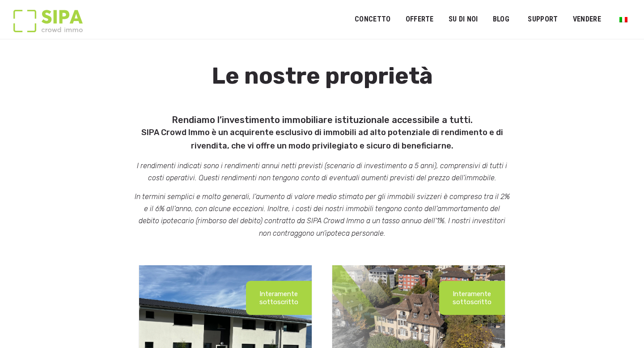  What do you see at coordinates (322, 131) in the screenshot?
I see `h5: Rendiamo l’investimento immobiliare istituzionale accessibile a tutti.` at bounding box center [322, 131].